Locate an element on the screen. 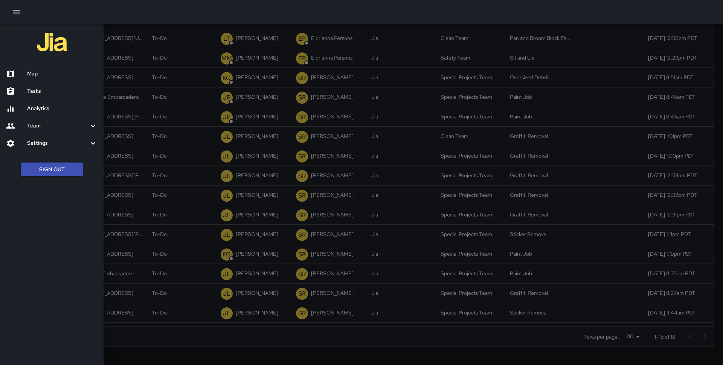 The height and width of the screenshot is (365, 723). h6: Team is located at coordinates (58, 126).